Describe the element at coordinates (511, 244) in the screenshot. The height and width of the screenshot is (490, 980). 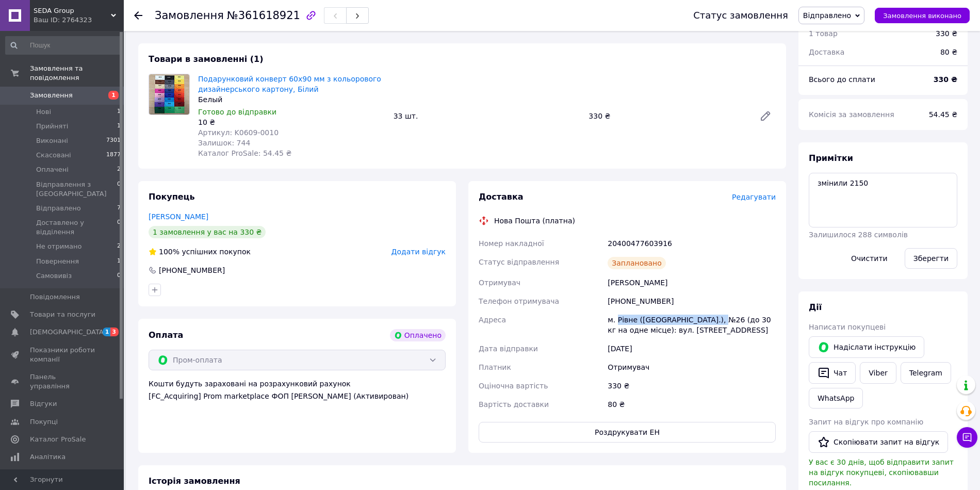
I see `span: Номер накладної` at that location.